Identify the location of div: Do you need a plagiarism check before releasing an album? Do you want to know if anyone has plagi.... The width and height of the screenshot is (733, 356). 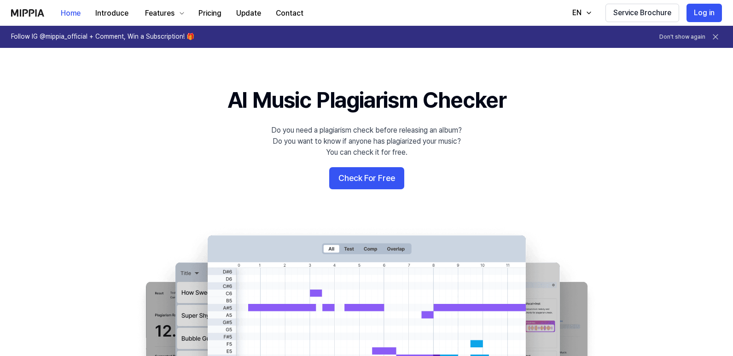
(366, 141).